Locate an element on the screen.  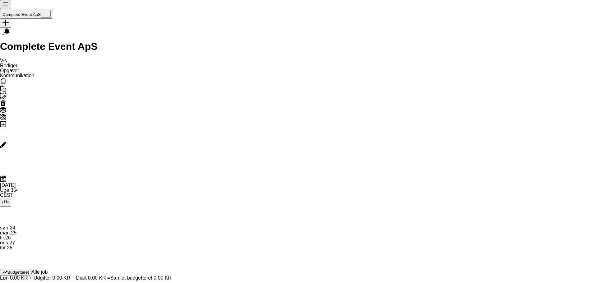
span: 27 is located at coordinates (12, 242).